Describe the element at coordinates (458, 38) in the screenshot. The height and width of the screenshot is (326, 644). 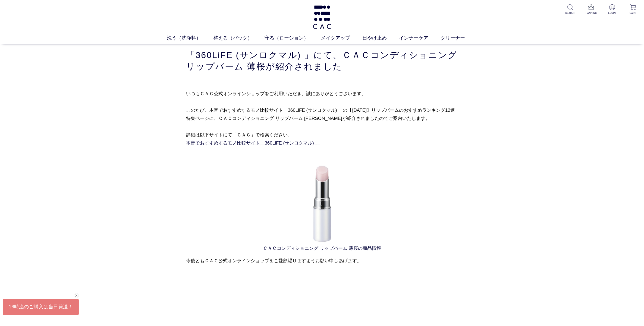
I see `a: クリーナー` at that location.